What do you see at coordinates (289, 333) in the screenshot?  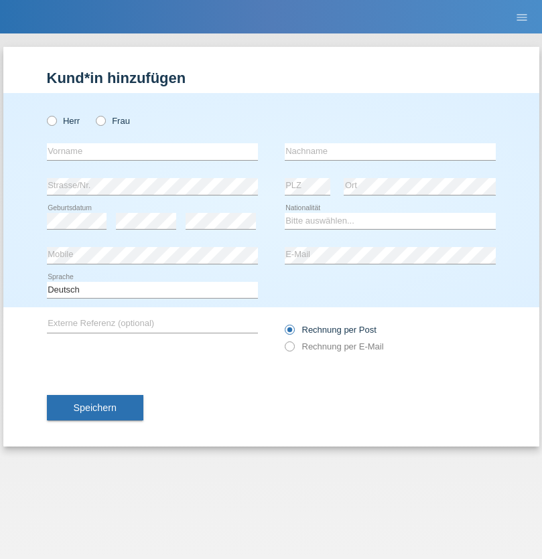 I see `input: Rechnung per Post` at bounding box center [289, 333].